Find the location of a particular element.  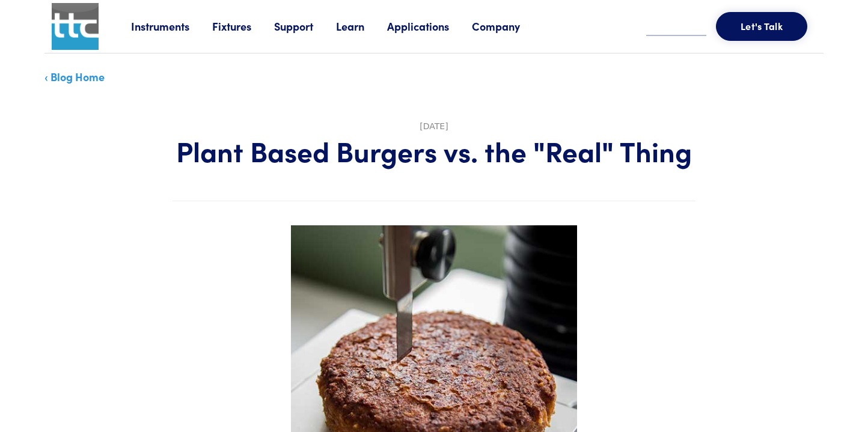

a: ‹ Blog Home is located at coordinates (74, 76).